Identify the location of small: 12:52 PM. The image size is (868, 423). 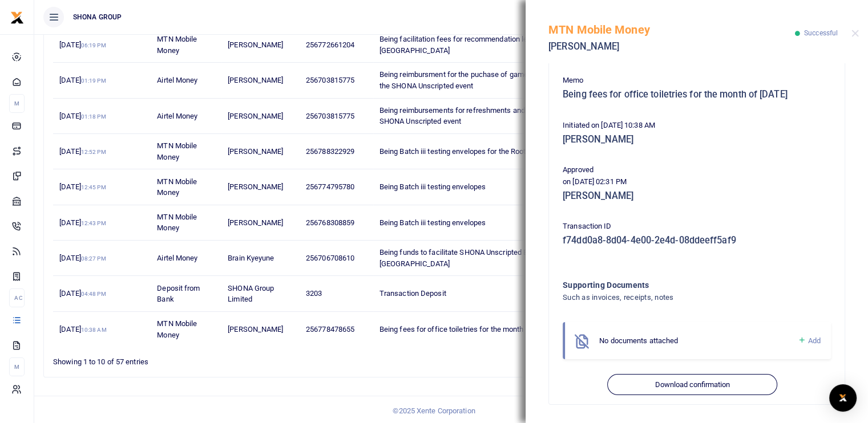
(94, 152).